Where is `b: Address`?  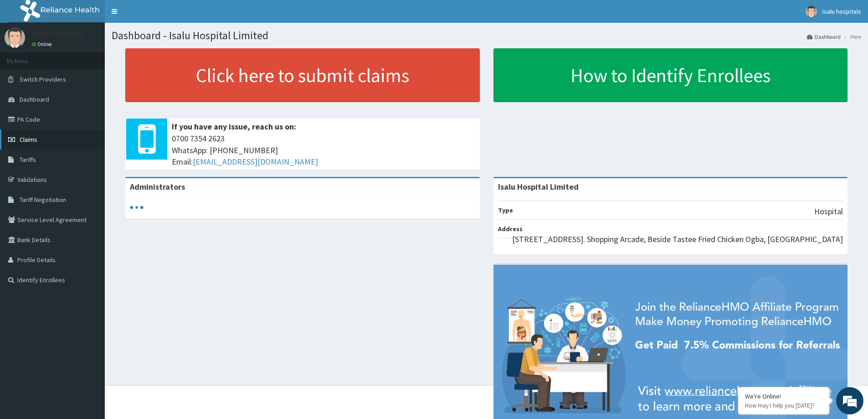 b: Address is located at coordinates (511, 229).